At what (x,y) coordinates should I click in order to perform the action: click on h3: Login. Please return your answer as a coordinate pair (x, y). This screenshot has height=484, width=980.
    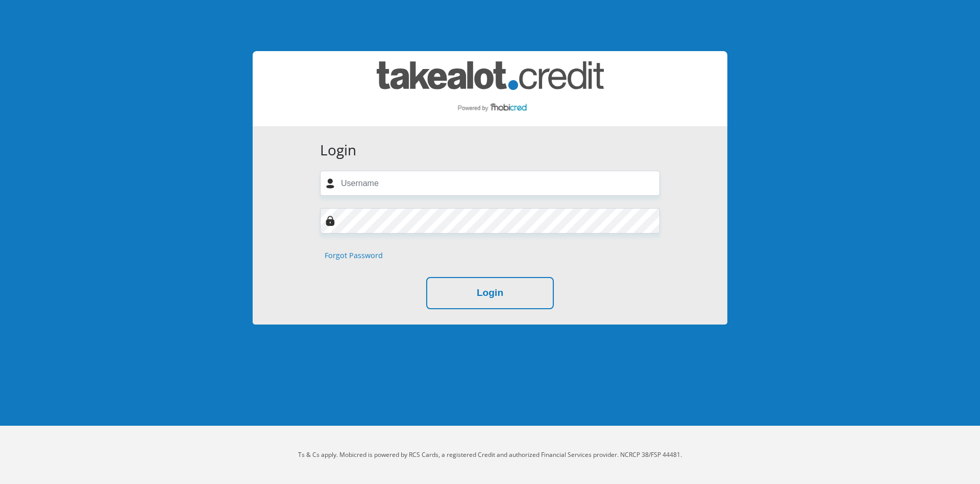
    Looking at the image, I should click on (490, 151).